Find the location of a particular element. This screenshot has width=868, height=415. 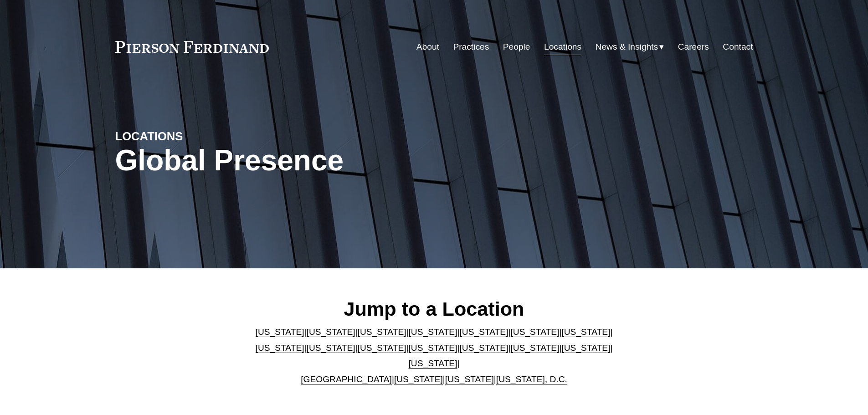

a: People is located at coordinates (516, 47).